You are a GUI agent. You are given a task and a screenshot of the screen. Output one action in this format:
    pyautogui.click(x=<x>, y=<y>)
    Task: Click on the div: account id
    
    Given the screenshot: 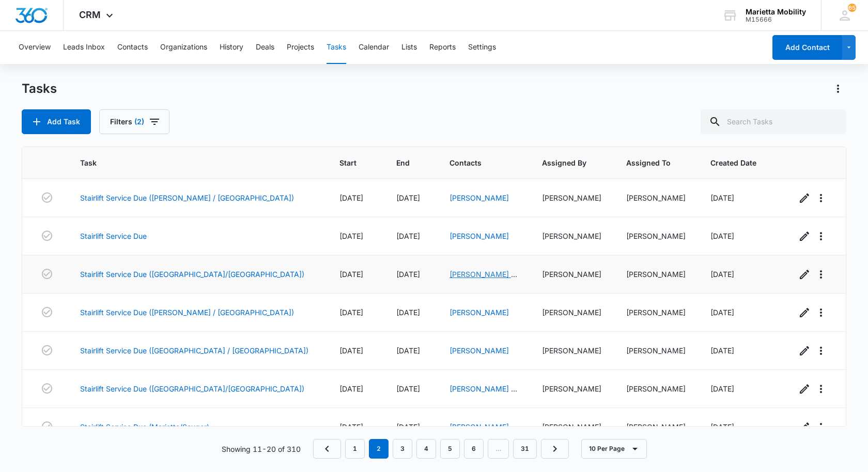 What is the action you would take?
    pyautogui.click(x=775, y=20)
    